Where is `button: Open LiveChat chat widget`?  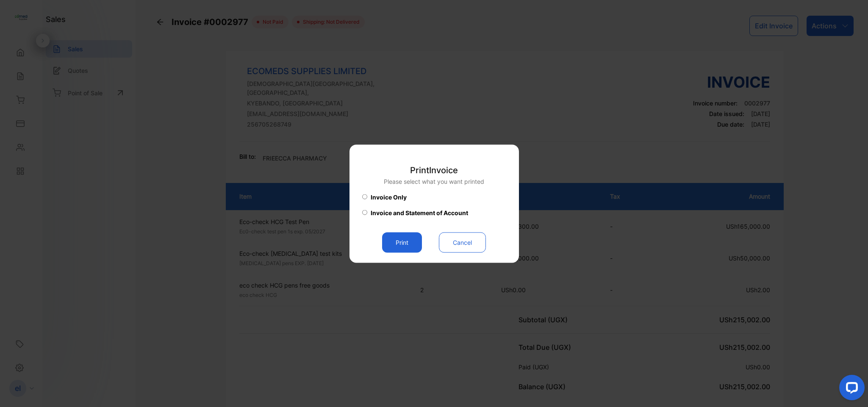 button: Open LiveChat chat widget is located at coordinates (19, 16).